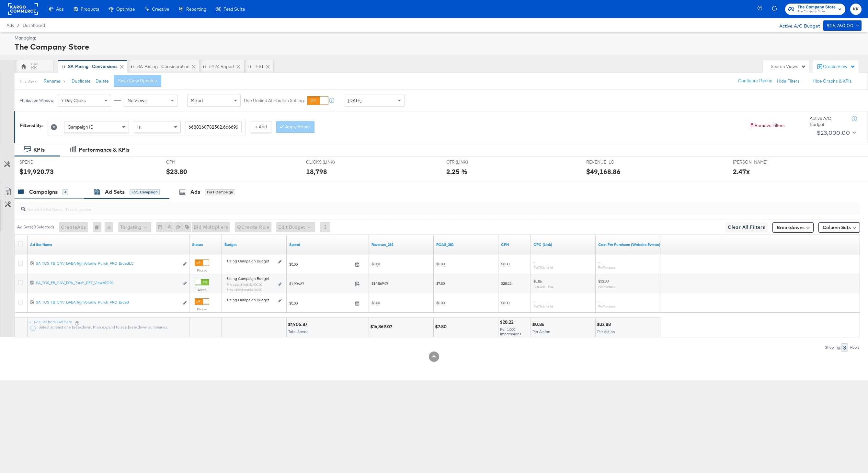  Describe the element at coordinates (107, 283) in the screenshot. I see `div: SA_TCS_FB_CNV_DPA_Purch_RET_ViewATC90` at that location.